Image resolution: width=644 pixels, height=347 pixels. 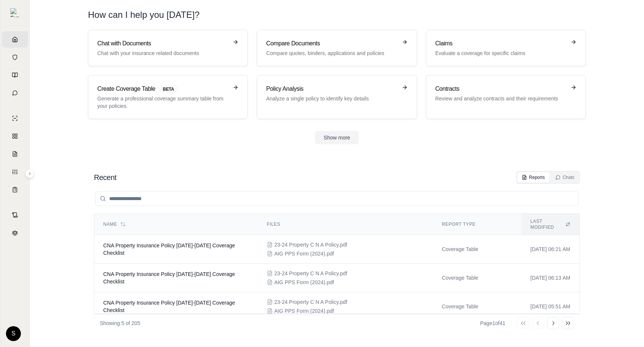 I want to click on p: Review and analyze contracts and their requirements, so click(x=501, y=99).